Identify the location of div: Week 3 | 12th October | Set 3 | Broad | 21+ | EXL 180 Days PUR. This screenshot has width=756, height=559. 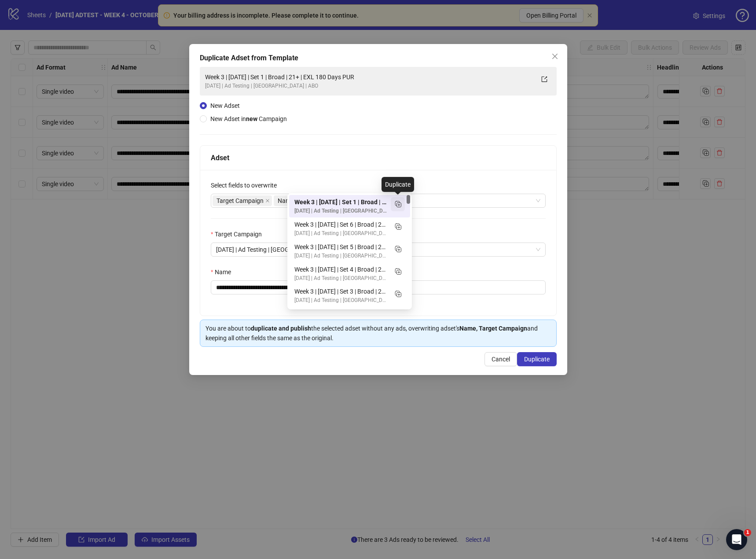
(349, 295).